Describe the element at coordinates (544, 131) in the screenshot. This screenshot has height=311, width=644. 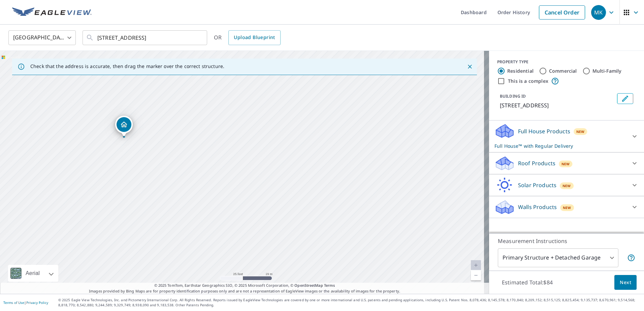
I see `p: Full House Products` at that location.